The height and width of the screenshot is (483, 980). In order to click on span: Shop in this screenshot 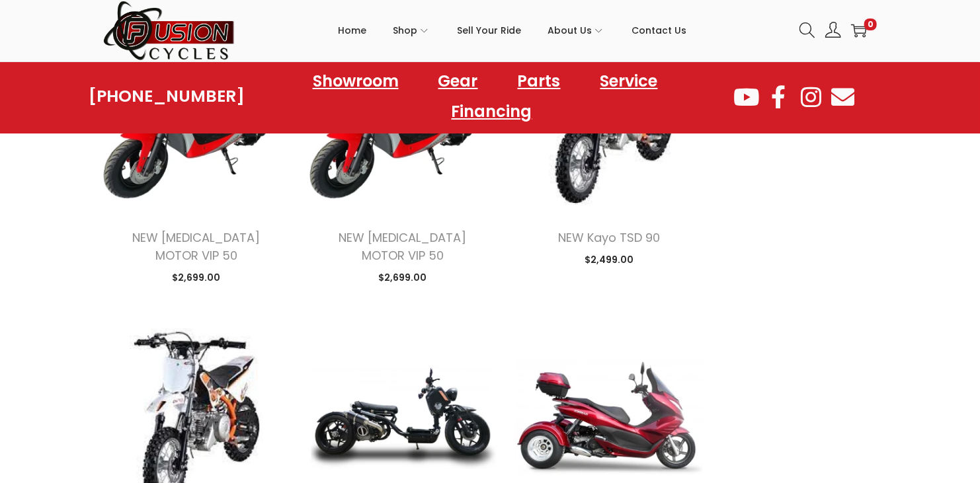, I will do `click(405, 30)`.